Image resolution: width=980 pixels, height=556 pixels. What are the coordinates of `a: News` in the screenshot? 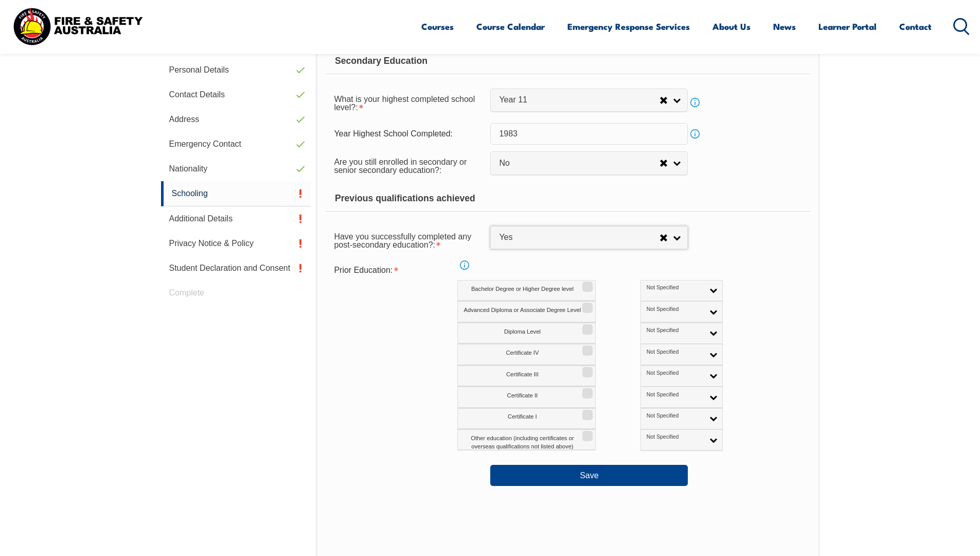 It's located at (785, 26).